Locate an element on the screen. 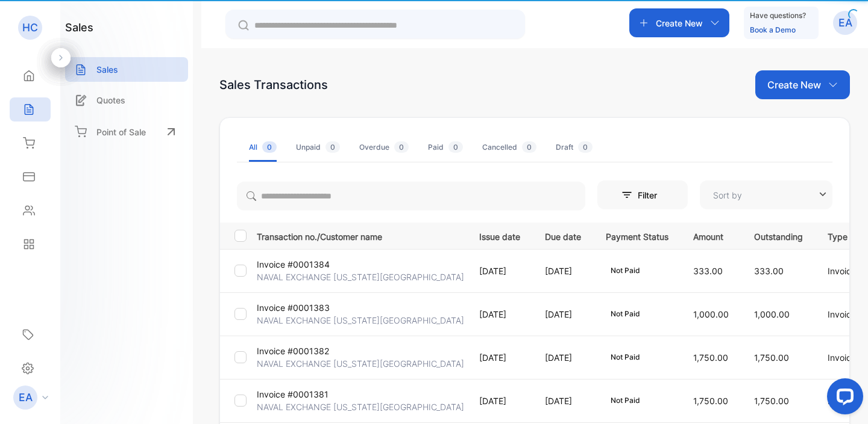  div: Overdue is located at coordinates (384, 148).